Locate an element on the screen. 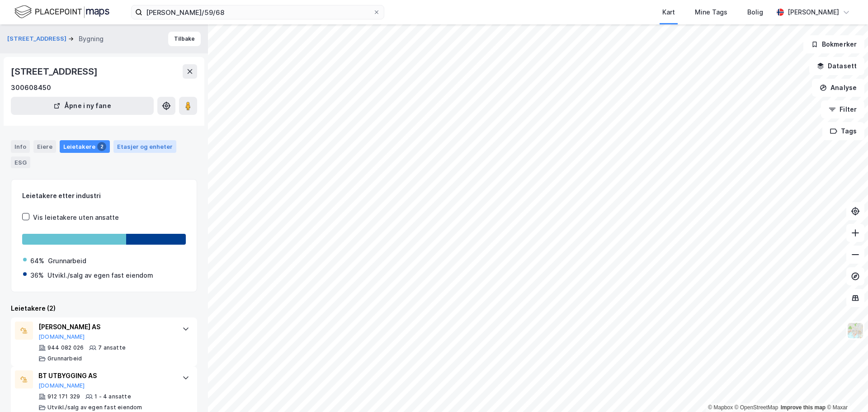 This screenshot has width=868, height=412. div: Kontrollprogram for chat is located at coordinates (845, 390).